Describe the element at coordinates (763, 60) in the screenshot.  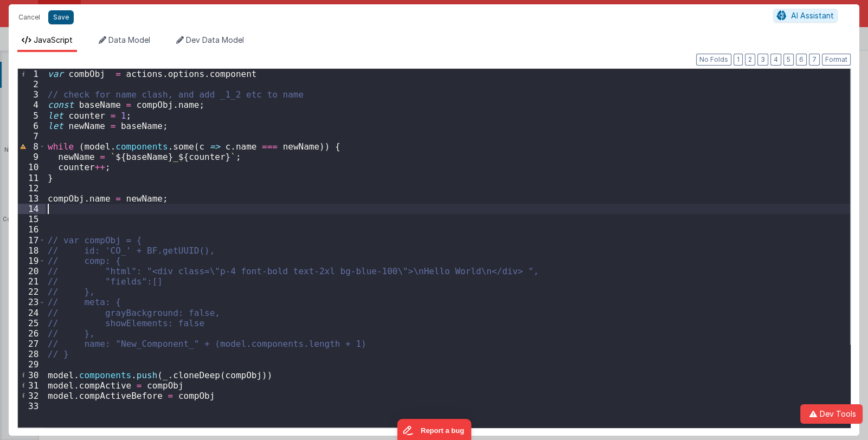
I see `button: 3` at that location.